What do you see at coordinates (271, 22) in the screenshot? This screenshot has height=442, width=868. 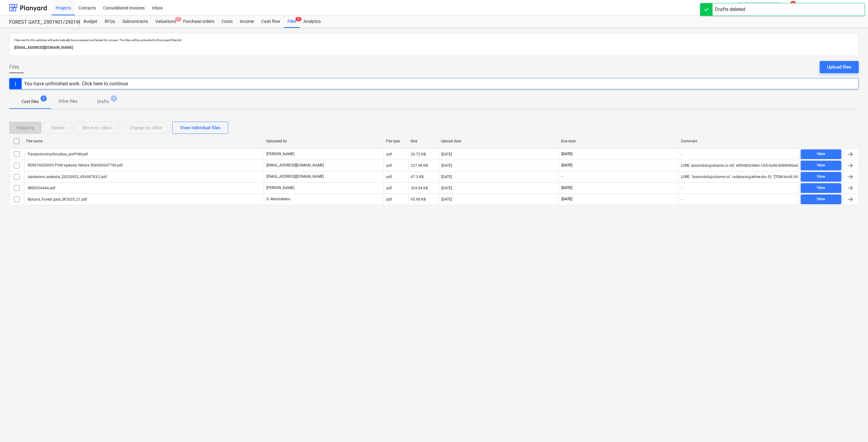 I see `a: Cash flow` at bounding box center [271, 22].